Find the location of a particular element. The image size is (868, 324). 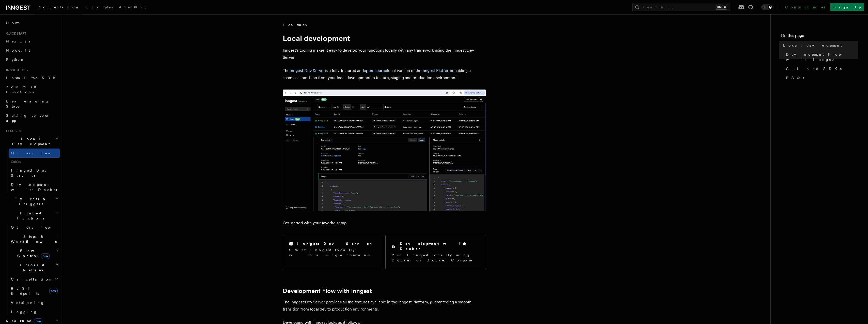

a: Development with Docker is located at coordinates (34, 187).